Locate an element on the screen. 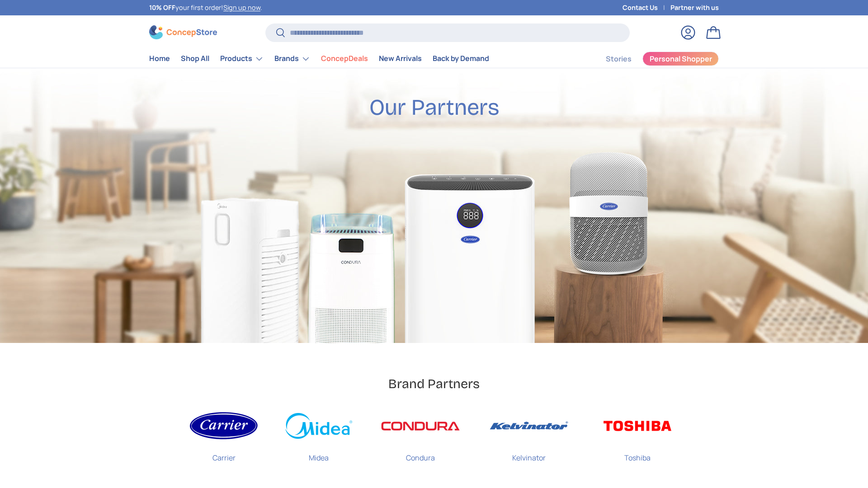 The image size is (868, 488). a: Stories is located at coordinates (619, 58).